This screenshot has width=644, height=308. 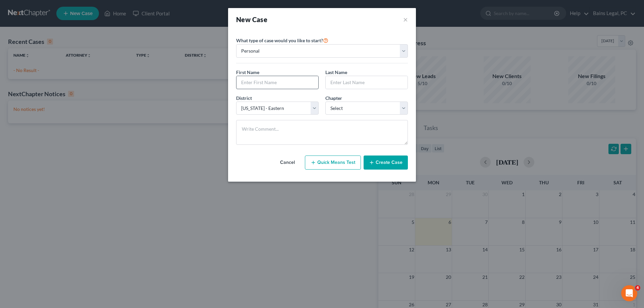 What do you see at coordinates (282, 40) in the screenshot?
I see `label: What type of case would you like to start?` at bounding box center [282, 40].